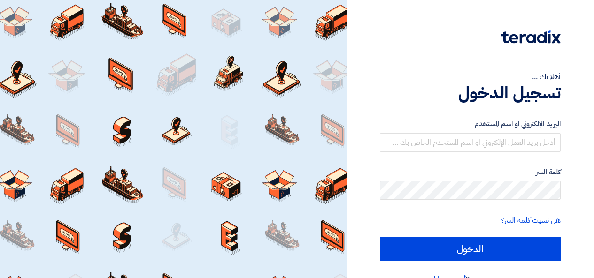 The width and height of the screenshot is (594, 278). I want to click on label: البريد الإلكتروني او اسم المستخدم, so click(470, 124).